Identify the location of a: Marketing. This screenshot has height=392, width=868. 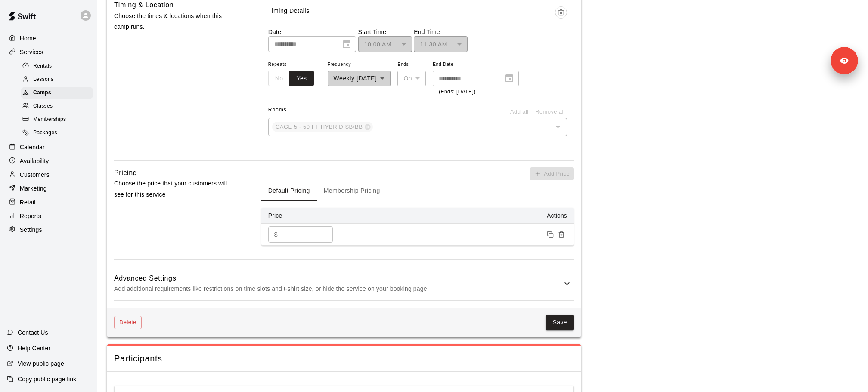
(48, 189).